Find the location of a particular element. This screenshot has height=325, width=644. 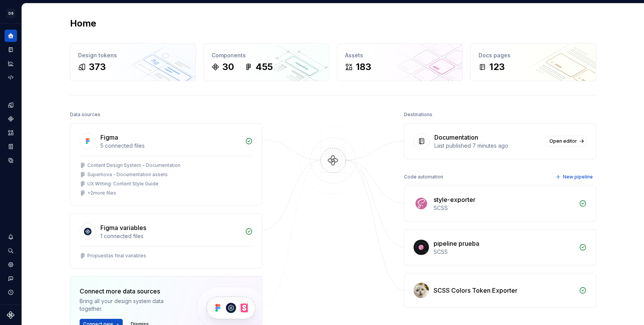

div: style-exporter is located at coordinates (454, 199).